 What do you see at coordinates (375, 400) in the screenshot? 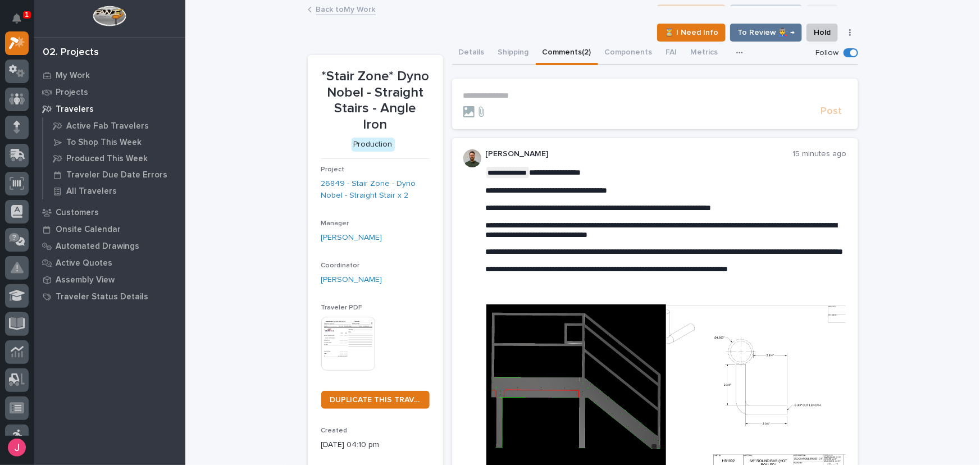
I see `span: DUPLICATE THIS TRAVELER` at bounding box center [375, 400].